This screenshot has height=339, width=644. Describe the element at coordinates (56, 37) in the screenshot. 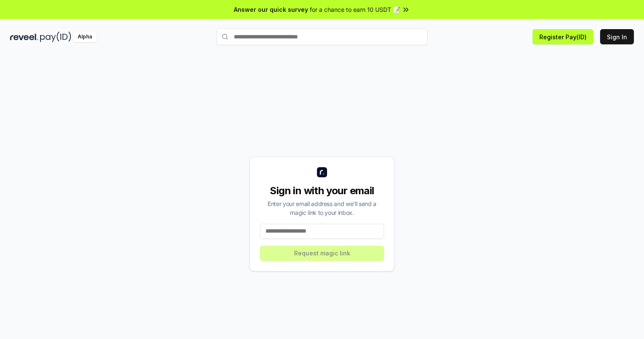

I see `img: pay_id` at that location.